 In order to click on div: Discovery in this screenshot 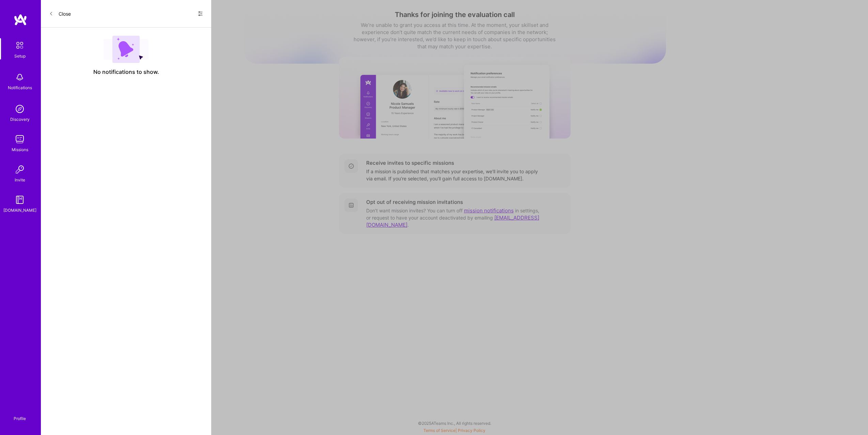, I will do `click(20, 119)`.